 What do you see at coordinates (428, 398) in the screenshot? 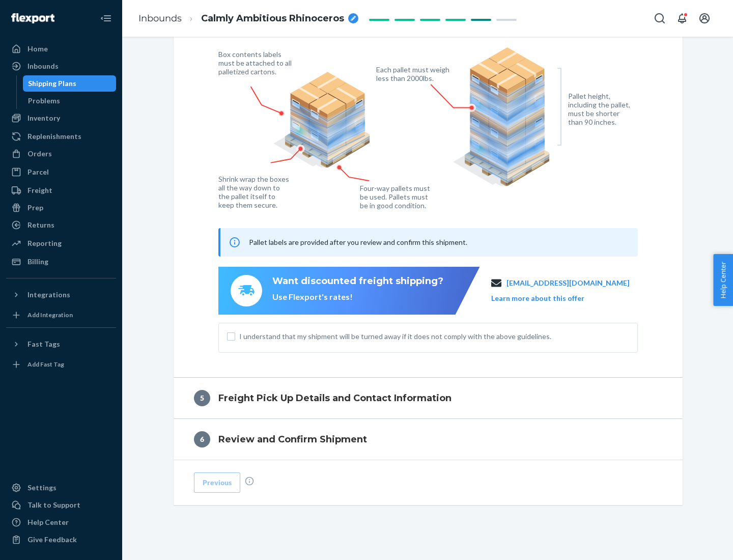
I see `button: 5Freight Pick Up Details and Contact Information` at bounding box center [428, 398].